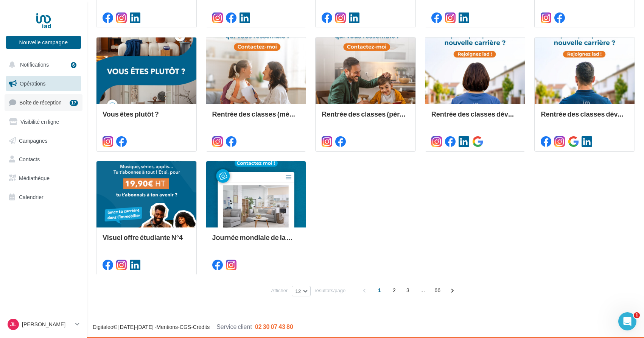  I want to click on div: Rentrée des classes développement (conseillère), so click(476, 118).